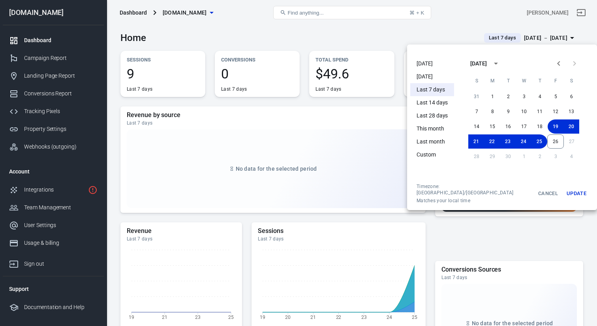 This screenshot has width=597, height=326. I want to click on button: 14, so click(476, 127).